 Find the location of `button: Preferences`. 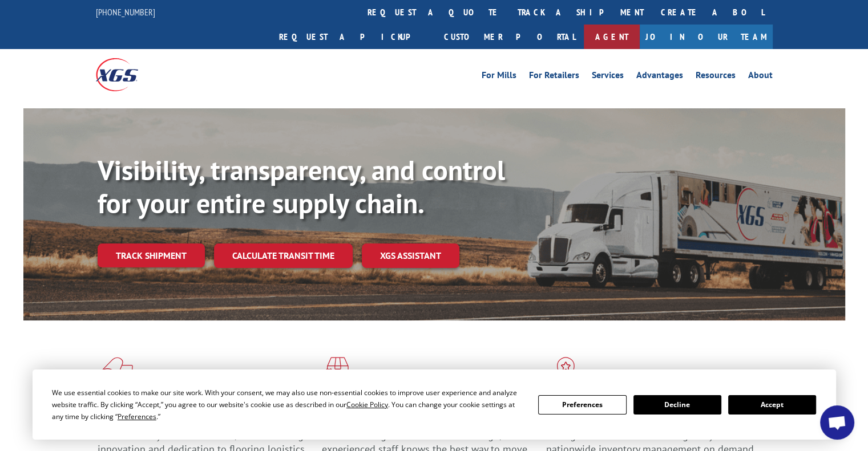

button: Preferences is located at coordinates (582, 405).